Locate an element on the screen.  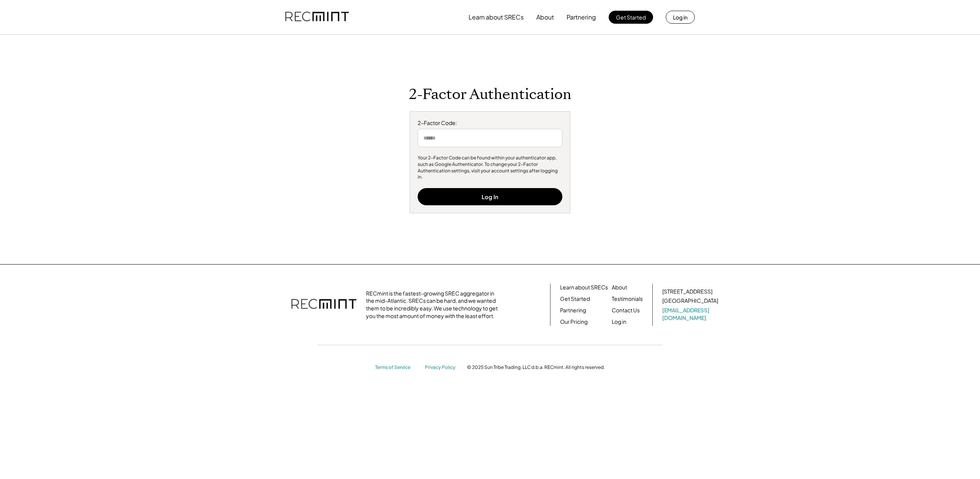
a: Contact Us is located at coordinates (625, 311).